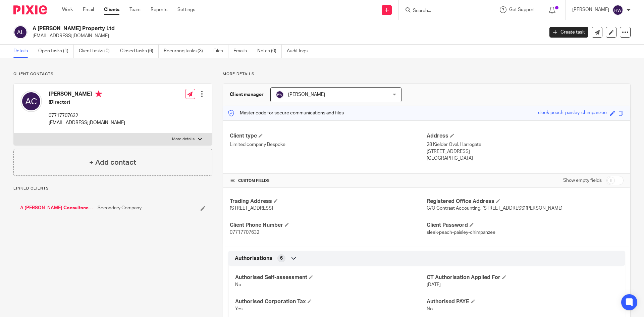 This screenshot has width=644, height=317. What do you see at coordinates (442, 11) in the screenshot?
I see `input: Search` at bounding box center [442, 11].